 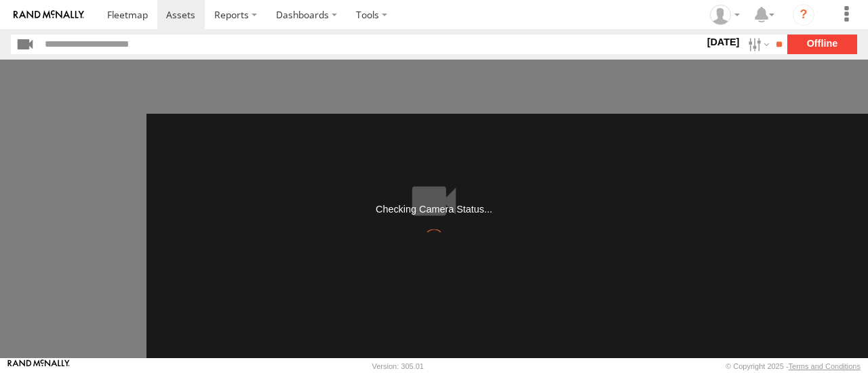 What do you see at coordinates (725, 15) in the screenshot?
I see `div: Calvin Boyken` at bounding box center [725, 15].